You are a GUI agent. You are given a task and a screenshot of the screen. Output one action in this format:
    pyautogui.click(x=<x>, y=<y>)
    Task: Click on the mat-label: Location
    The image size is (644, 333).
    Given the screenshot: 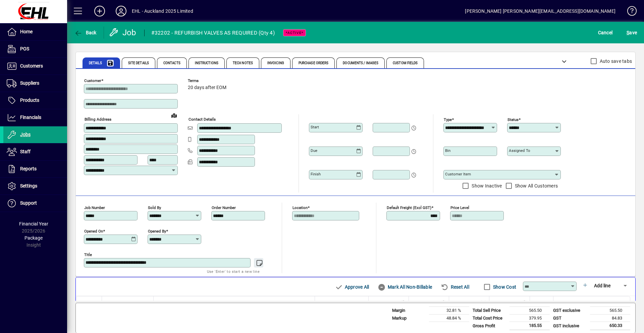 What is the action you would take?
    pyautogui.click(x=300, y=208)
    